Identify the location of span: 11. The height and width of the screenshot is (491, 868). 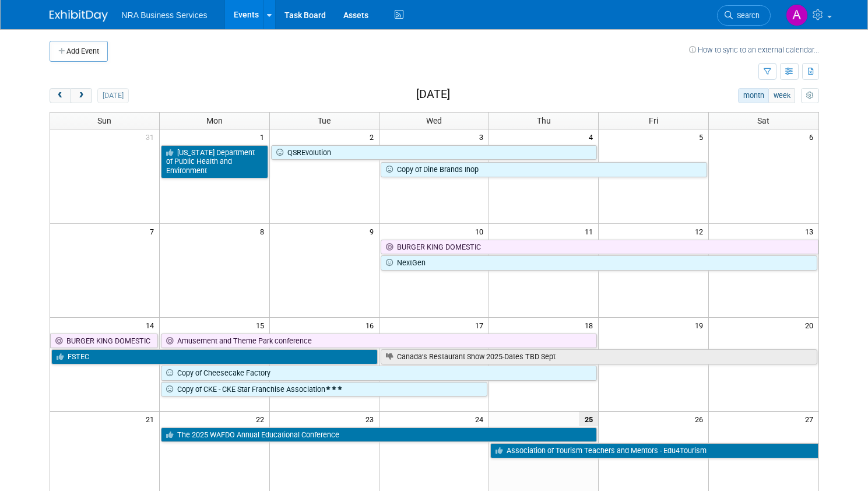
(591, 231).